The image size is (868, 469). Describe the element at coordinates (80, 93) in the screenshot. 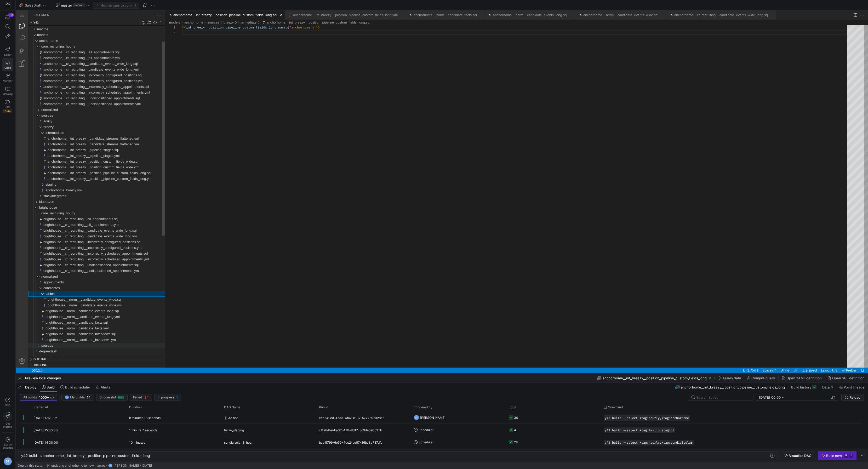

I see `div: anchorhome__cr_recruiting__undispositioned_appointments.yml` at that location.